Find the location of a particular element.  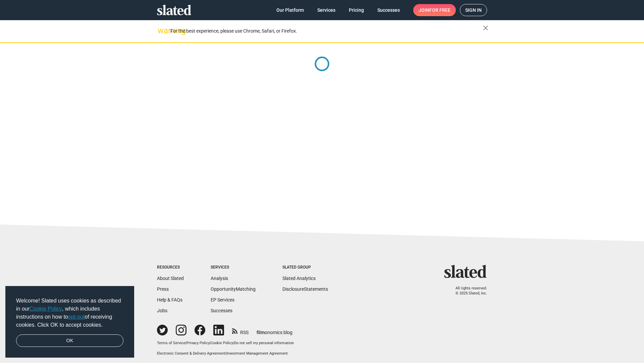

a: DisclosureStatements is located at coordinates (305, 288).